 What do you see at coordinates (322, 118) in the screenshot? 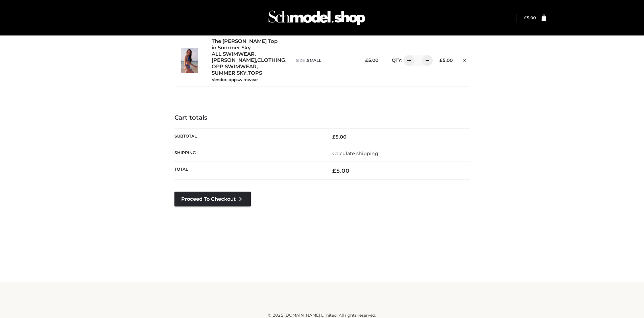
I see `h4: Cart totals` at bounding box center [322, 118].